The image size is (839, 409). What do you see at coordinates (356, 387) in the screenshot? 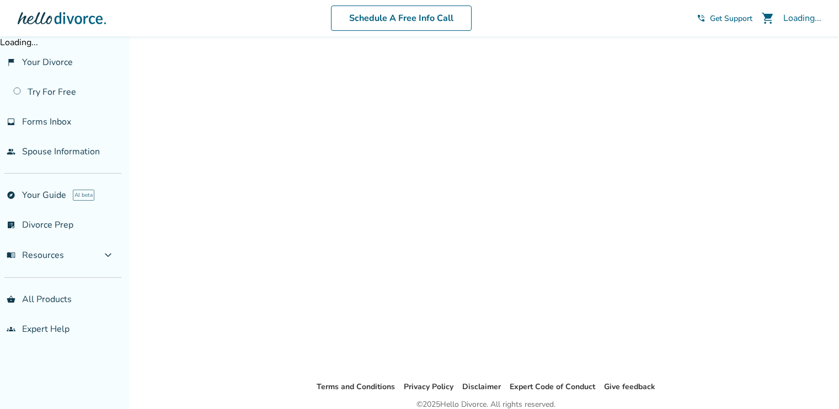
I see `a: Terms and Conditions` at bounding box center [356, 387].